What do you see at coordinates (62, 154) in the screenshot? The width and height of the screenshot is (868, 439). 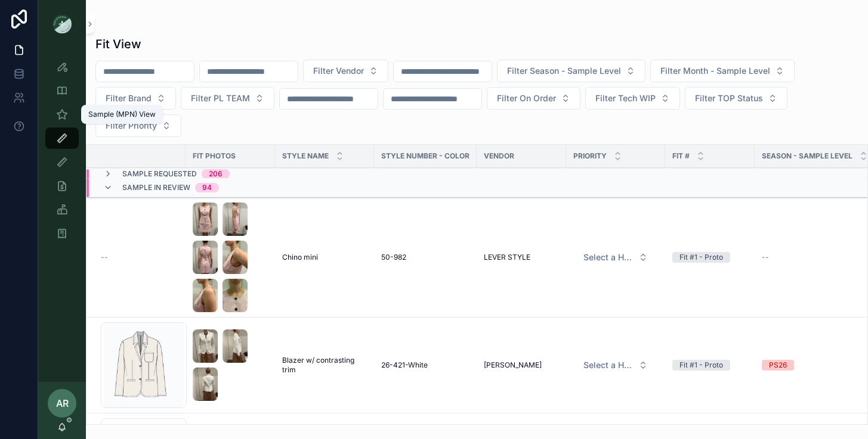 I see `div: scrollable content` at bounding box center [62, 154].